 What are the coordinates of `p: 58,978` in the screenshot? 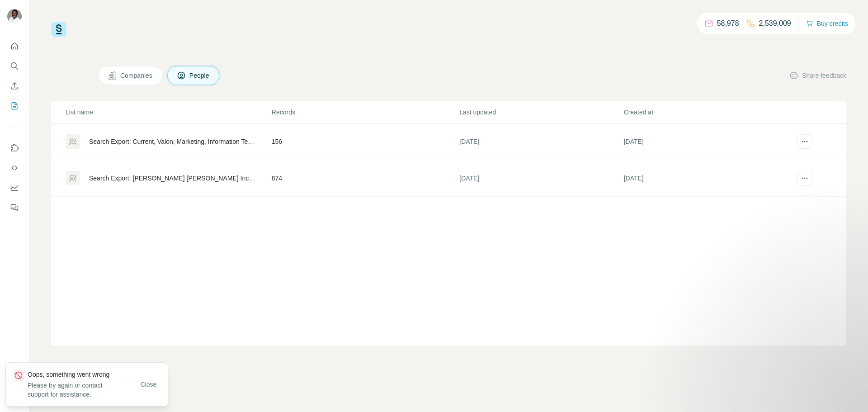 It's located at (728, 23).